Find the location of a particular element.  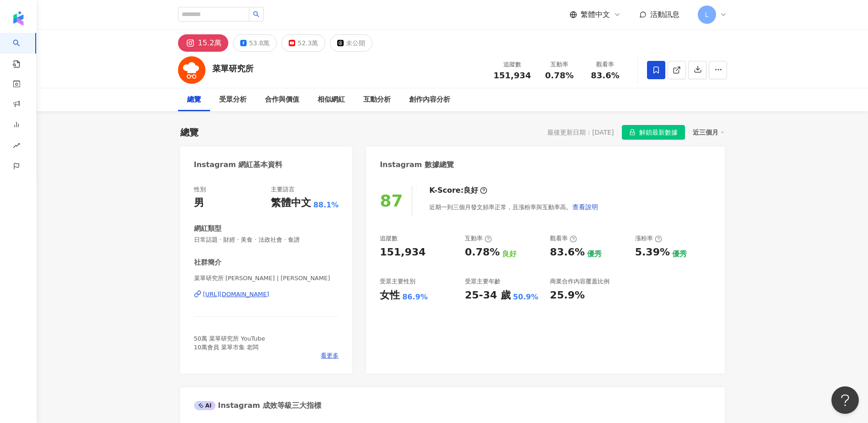

button: 查看說明 is located at coordinates (585, 207).